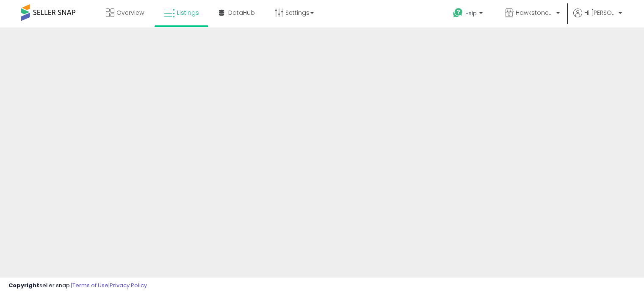 This screenshot has height=294, width=644. Describe the element at coordinates (535, 12) in the screenshot. I see `span: Hawkstone Supply` at that location.